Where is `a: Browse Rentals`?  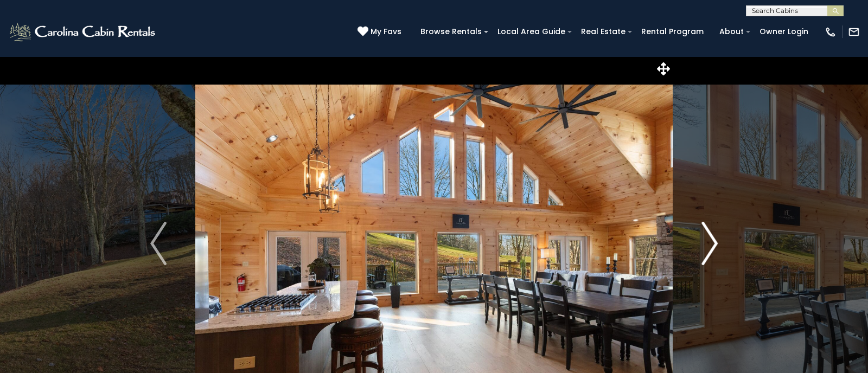
a: Browse Rentals is located at coordinates (451, 31).